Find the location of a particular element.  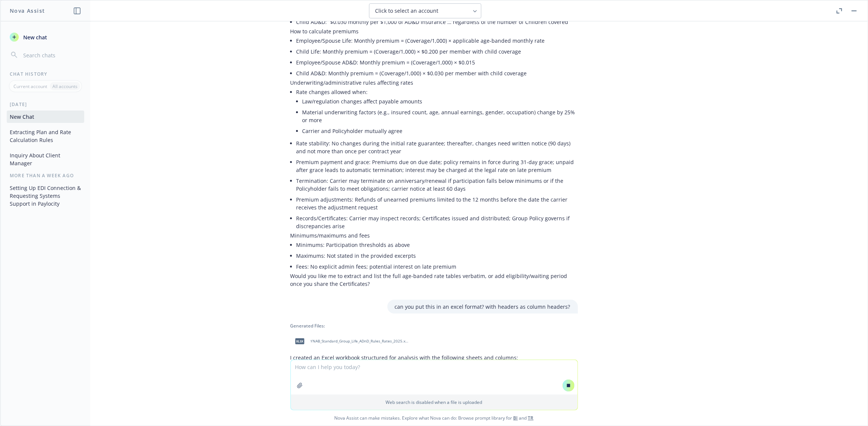

h1: Nova Assist is located at coordinates (27, 10).